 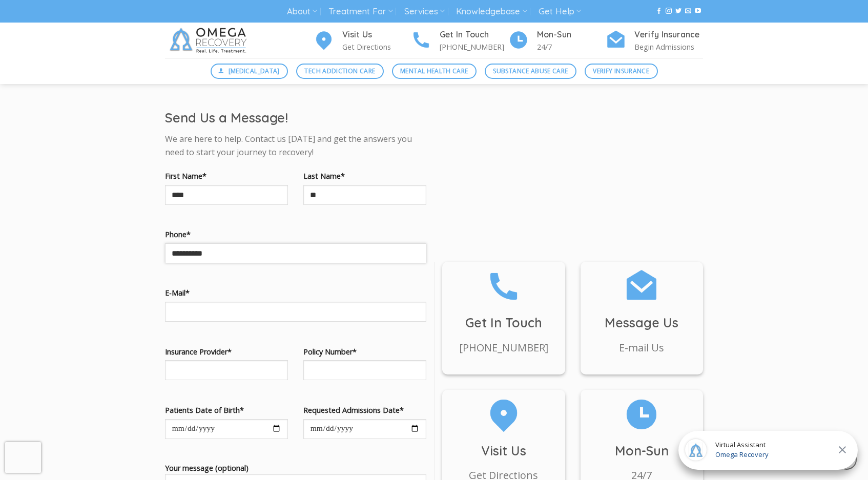 I want to click on h3: Visit Us, so click(x=504, y=450).